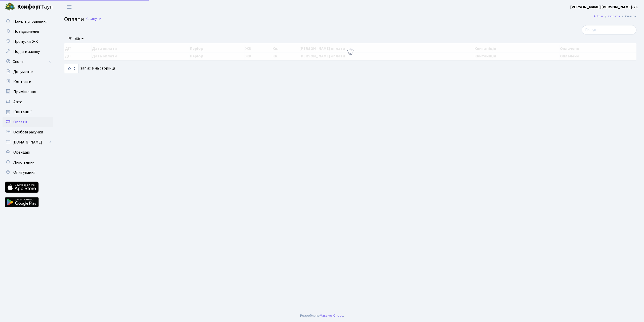  What do you see at coordinates (26, 32) in the screenshot?
I see `span: Повідомлення` at bounding box center [26, 32].